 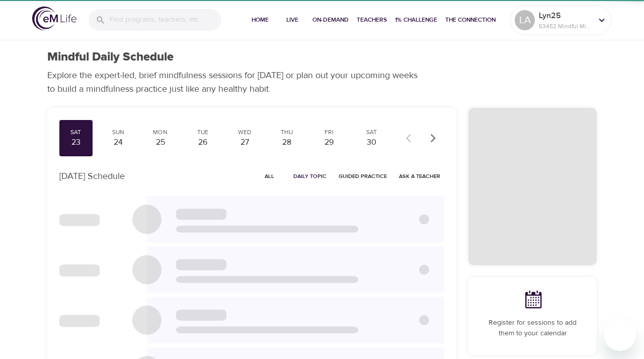 What do you see at coordinates (566, 15) in the screenshot?
I see `p: Lyn25` at bounding box center [566, 15].